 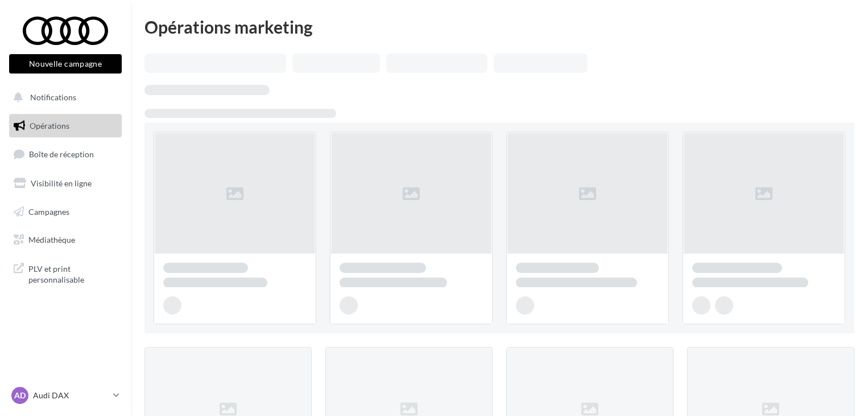 What do you see at coordinates (66, 212) in the screenshot?
I see `a: Campagnes` at bounding box center [66, 212].